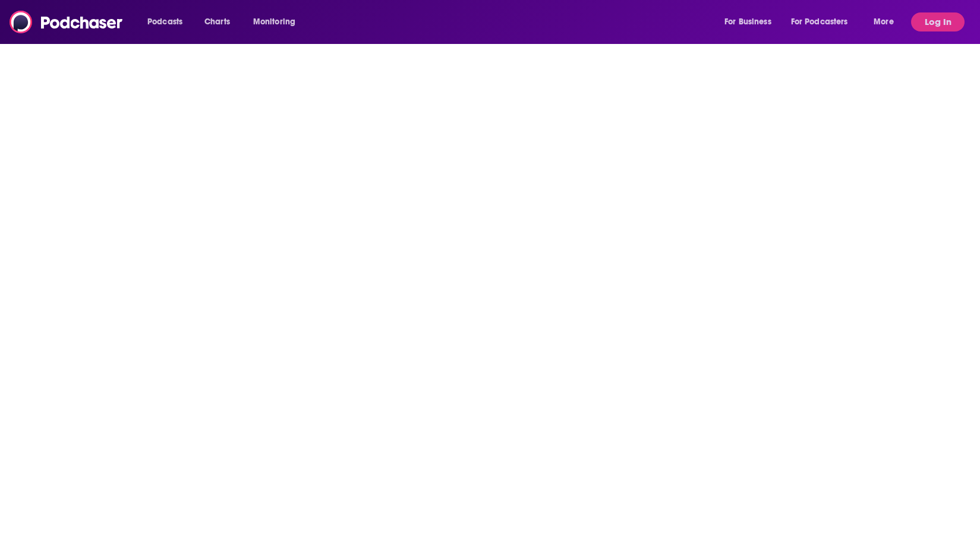 The width and height of the screenshot is (980, 559). Describe the element at coordinates (165, 22) in the screenshot. I see `span: Podcasts` at that location.